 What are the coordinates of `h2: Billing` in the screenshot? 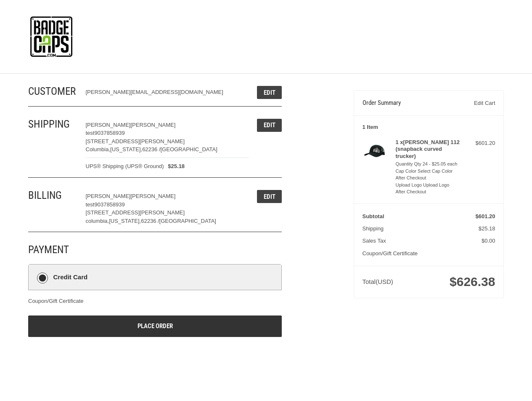 It's located at (53, 195).